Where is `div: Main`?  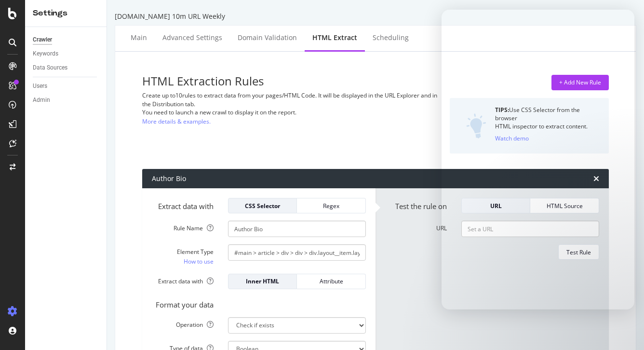
div: Main is located at coordinates (139, 38).